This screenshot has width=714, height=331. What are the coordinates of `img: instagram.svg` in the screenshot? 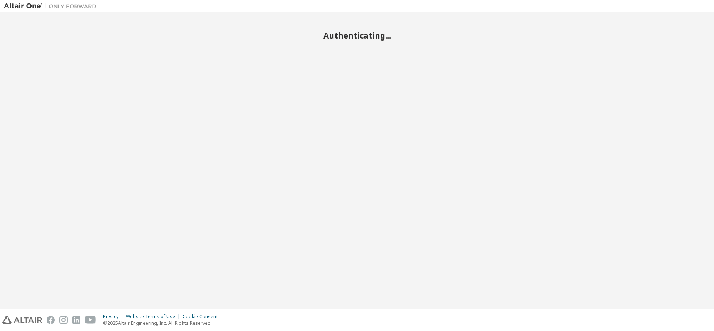 It's located at (63, 320).